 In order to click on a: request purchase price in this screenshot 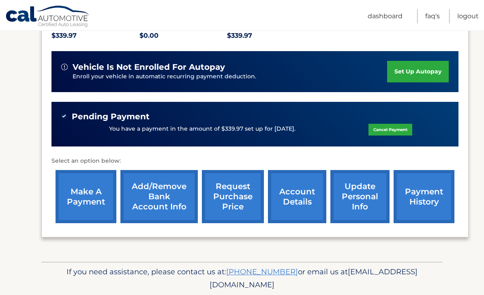, I will do `click(233, 196)`.